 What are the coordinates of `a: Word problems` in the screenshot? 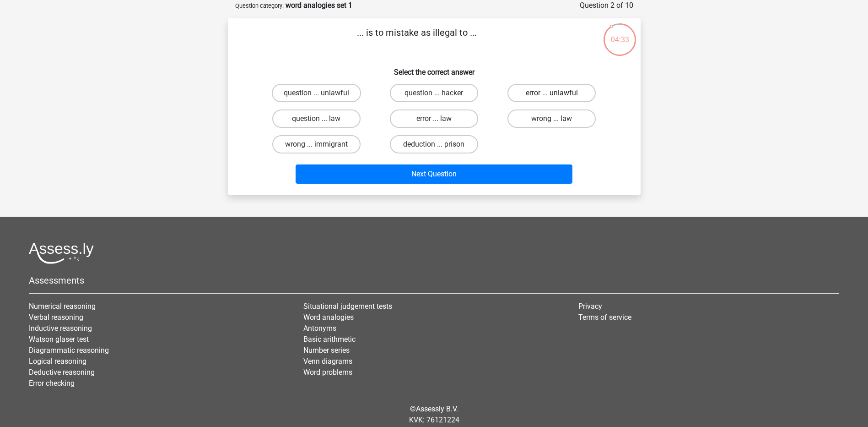 It's located at (328, 372).